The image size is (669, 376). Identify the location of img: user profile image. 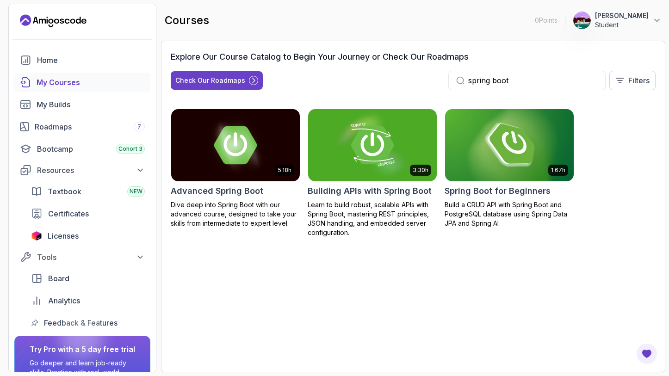
(582, 20).